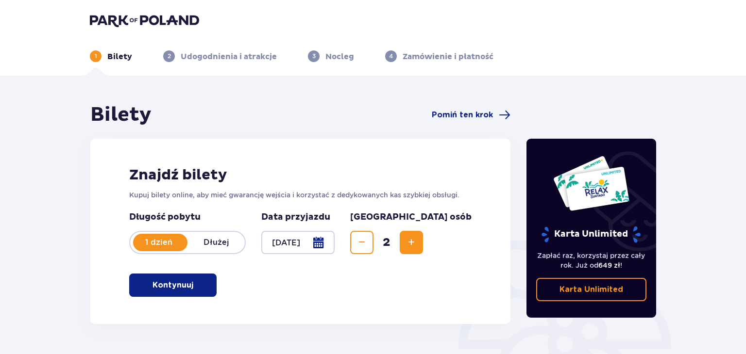 The height and width of the screenshot is (354, 746). Describe the element at coordinates (471, 115) in the screenshot. I see `a: Pomiń ten krok` at that location.